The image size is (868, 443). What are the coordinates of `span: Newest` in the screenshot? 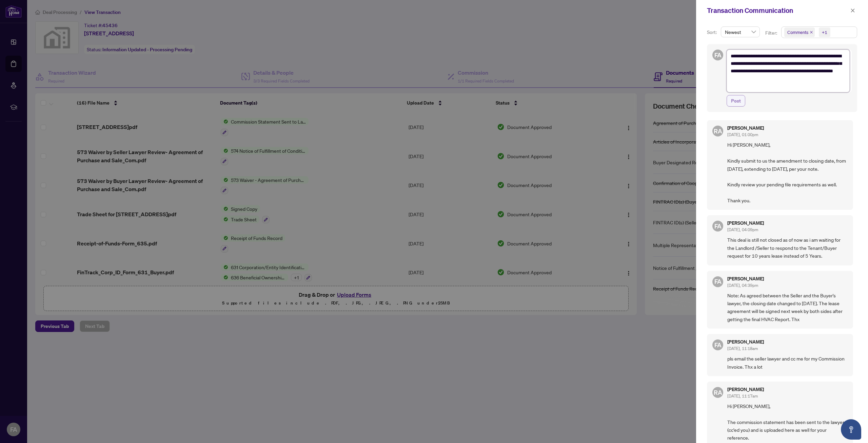 It's located at (740, 32).